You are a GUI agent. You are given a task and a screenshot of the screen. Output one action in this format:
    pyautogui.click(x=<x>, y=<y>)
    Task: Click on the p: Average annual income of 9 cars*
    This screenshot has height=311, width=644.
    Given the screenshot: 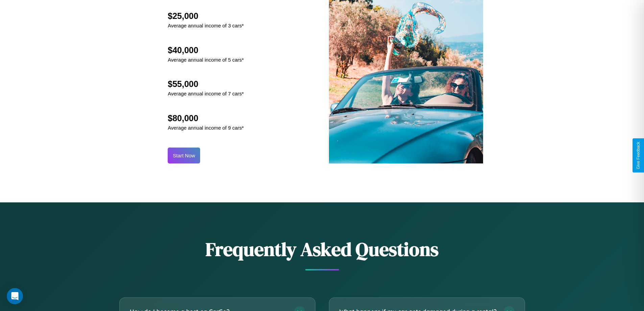 What is the action you would take?
    pyautogui.click(x=205, y=127)
    